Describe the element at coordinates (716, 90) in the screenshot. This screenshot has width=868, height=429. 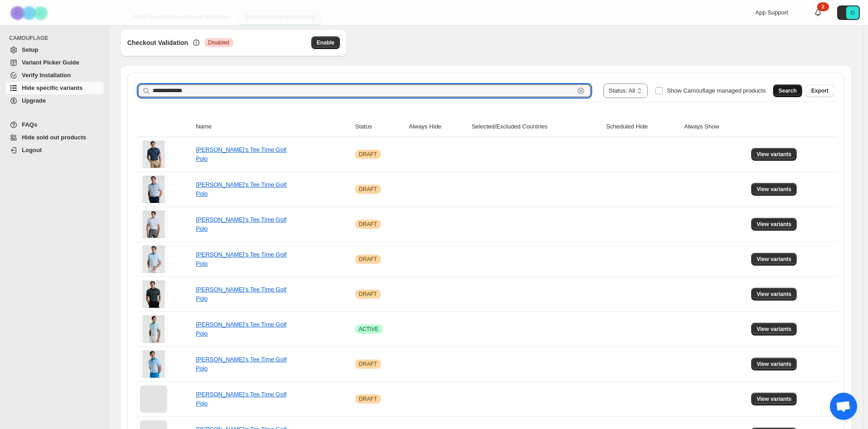
I see `span: Show Camouflage managed products` at that location.